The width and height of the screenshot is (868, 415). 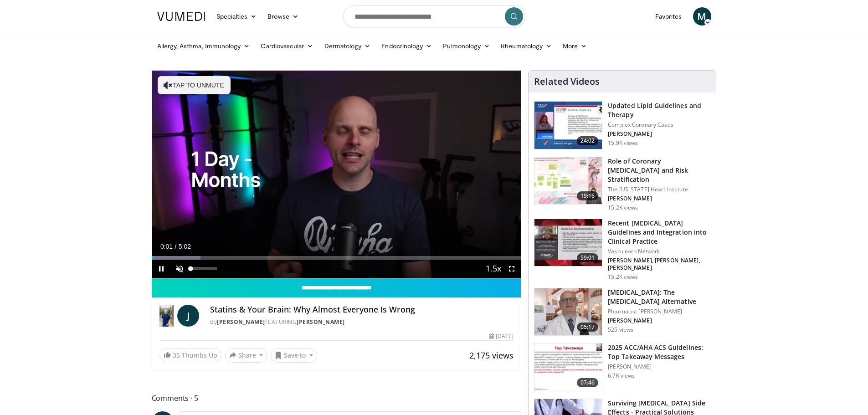 What do you see at coordinates (203, 46) in the screenshot?
I see `a: Allergy, Asthma, Immunology` at bounding box center [203, 46].